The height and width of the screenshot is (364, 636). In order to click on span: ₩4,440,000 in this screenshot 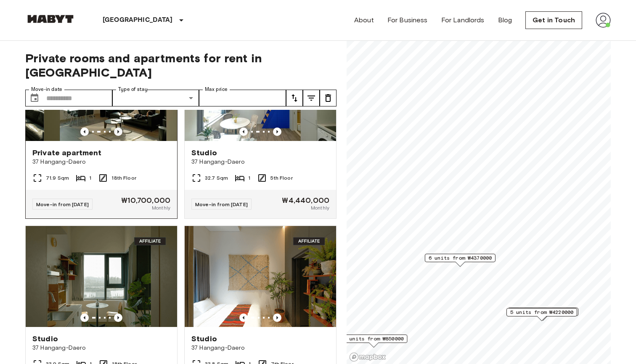, I will do `click(305, 200)`.